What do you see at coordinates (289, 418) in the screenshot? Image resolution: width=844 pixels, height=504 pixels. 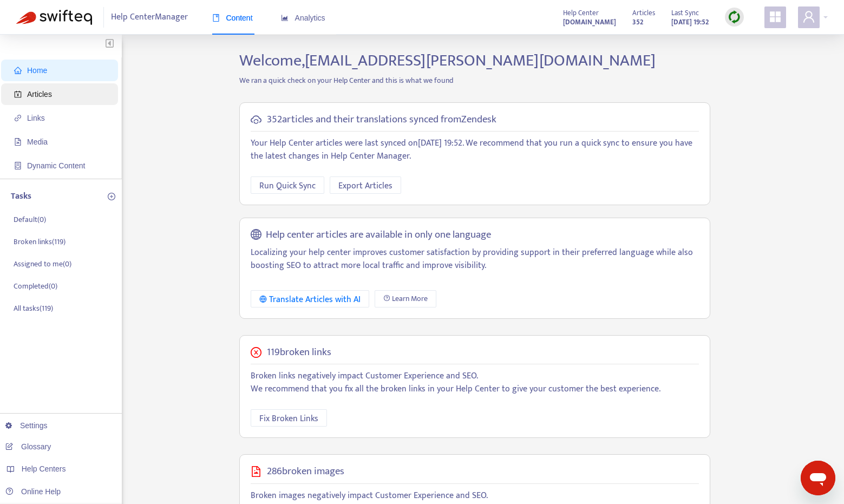 I see `button: Fix Broken Links` at bounding box center [289, 418].